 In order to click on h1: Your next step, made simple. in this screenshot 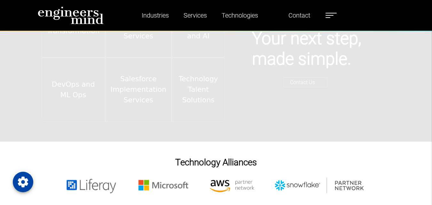, I will do `click(321, 49)`.